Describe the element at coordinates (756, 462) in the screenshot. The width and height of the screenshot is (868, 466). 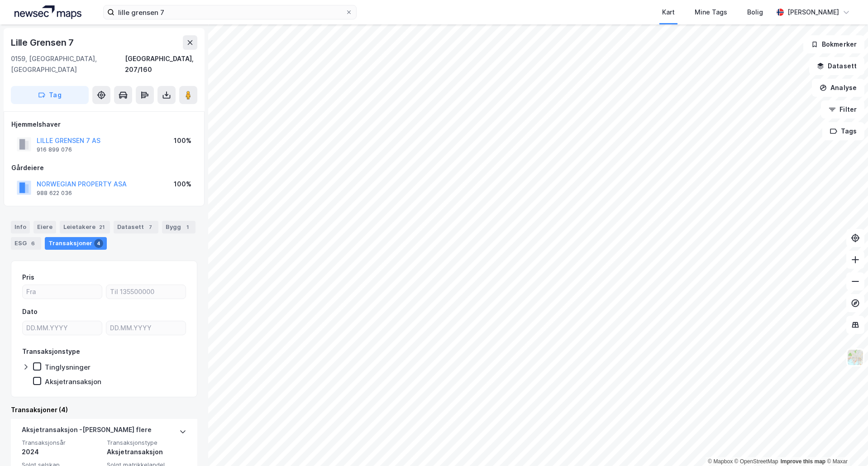
I see `a: OpenStreetMap` at that location.